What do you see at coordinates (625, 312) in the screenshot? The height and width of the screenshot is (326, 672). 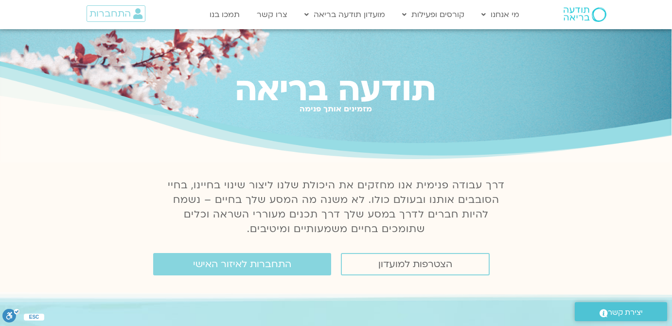 I see `span: יצירת קשר` at bounding box center [625, 312].